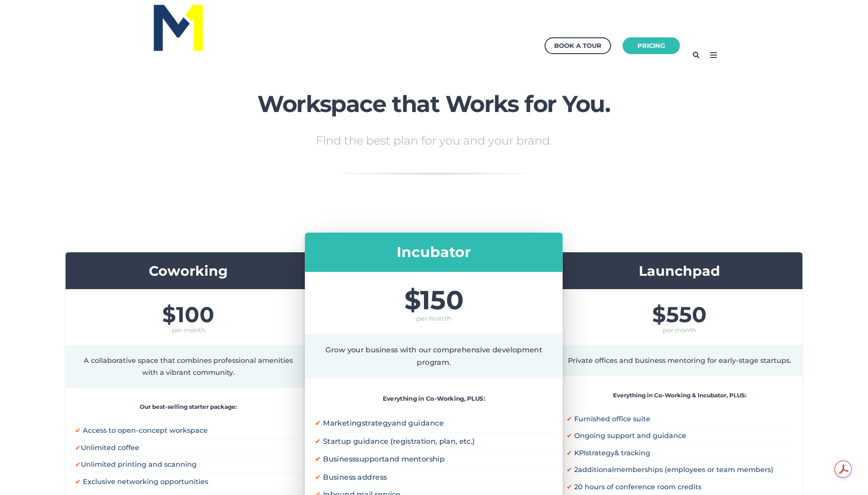  I want to click on span: additional, so click(596, 469).